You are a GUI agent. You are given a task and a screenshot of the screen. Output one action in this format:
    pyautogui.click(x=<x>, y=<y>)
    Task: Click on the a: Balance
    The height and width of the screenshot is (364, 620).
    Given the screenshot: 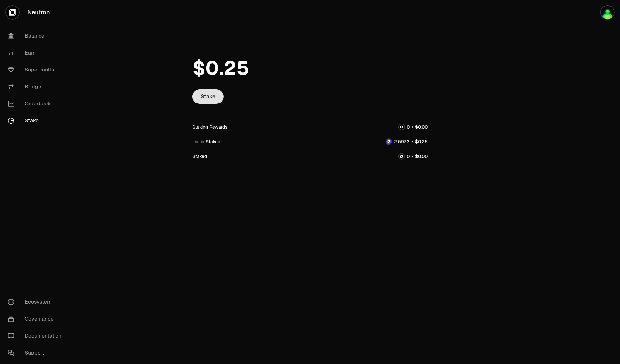 What is the action you would take?
    pyautogui.click(x=37, y=36)
    